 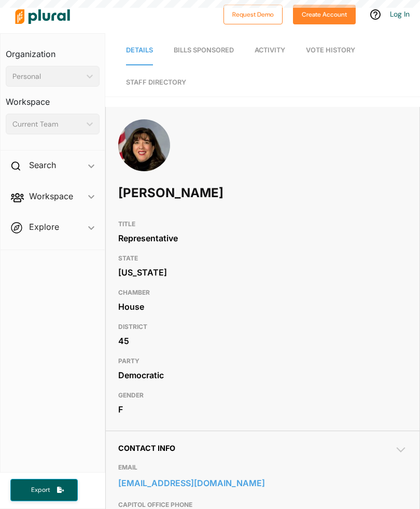 I want to click on h3: Workspace, so click(x=52, y=98).